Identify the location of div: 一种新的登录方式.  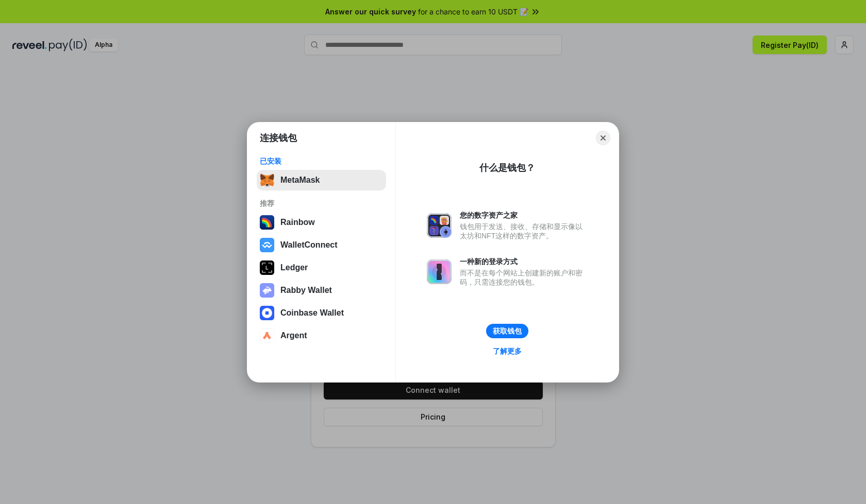
(523, 262).